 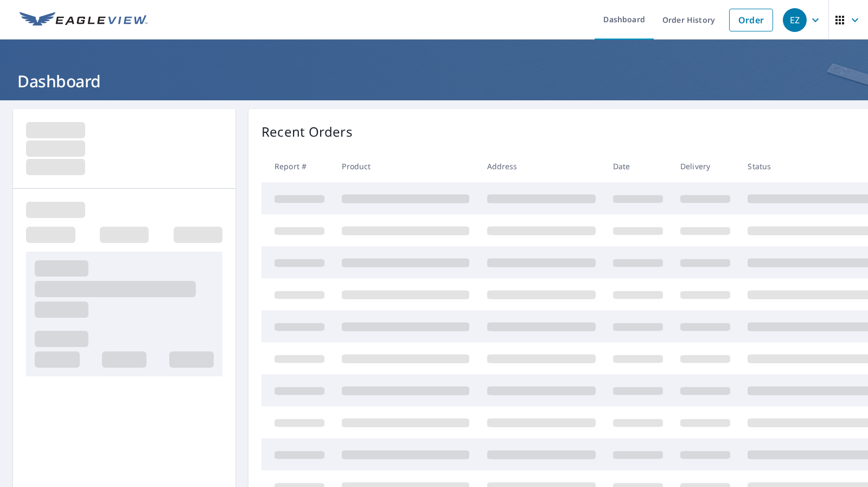 I want to click on th: Address, so click(x=541, y=166).